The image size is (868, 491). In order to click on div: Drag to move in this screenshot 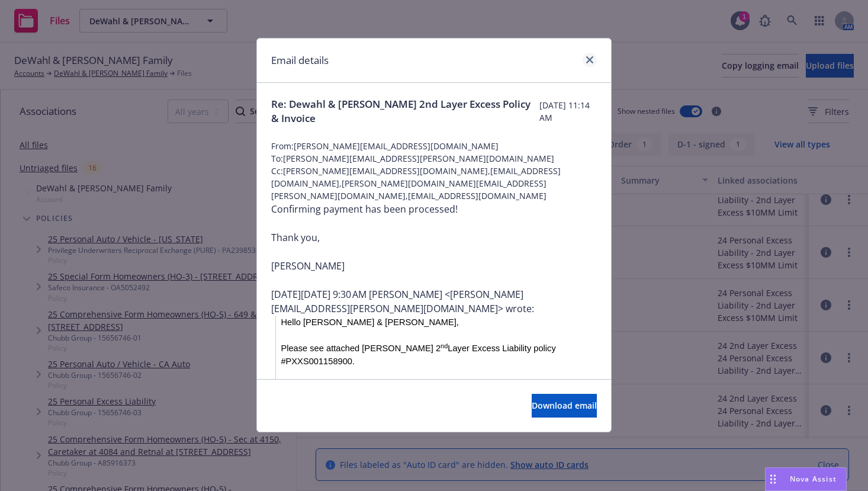, I will do `click(772, 479)`.